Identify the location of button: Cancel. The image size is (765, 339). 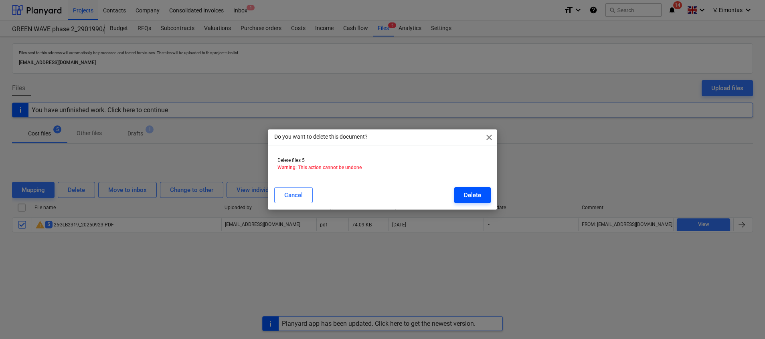
(294, 195).